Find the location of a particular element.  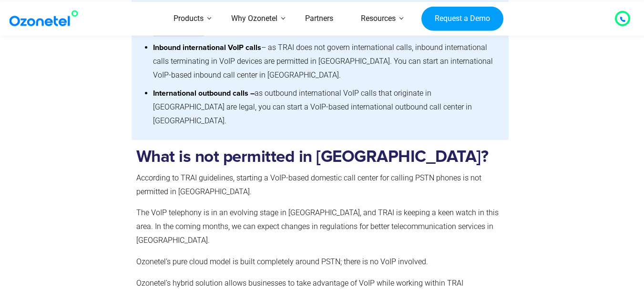

a: Request a Demo is located at coordinates (462, 19).